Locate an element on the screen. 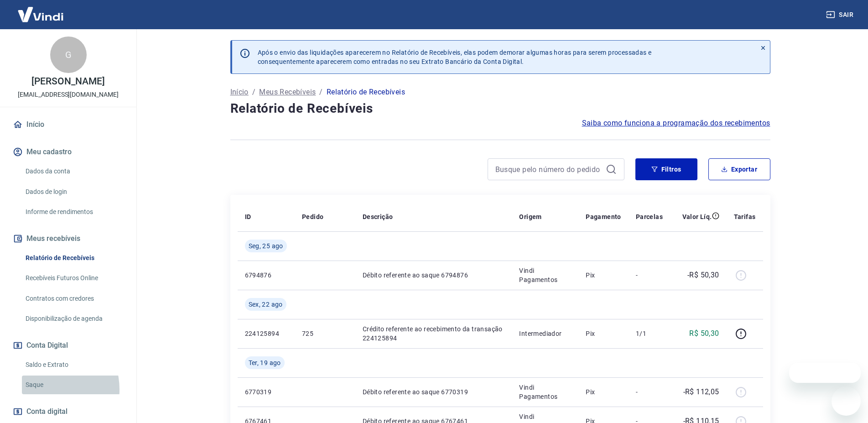  span: Seg, 25 ago is located at coordinates (266, 246).